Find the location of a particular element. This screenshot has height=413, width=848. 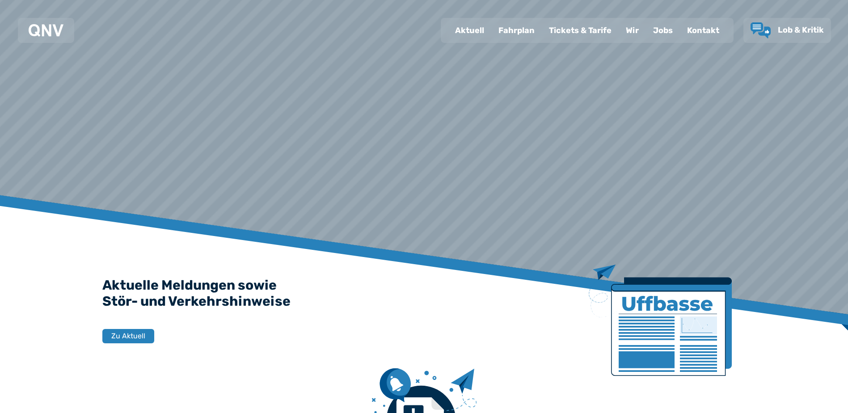

img: QNV Logo is located at coordinates (46, 30).